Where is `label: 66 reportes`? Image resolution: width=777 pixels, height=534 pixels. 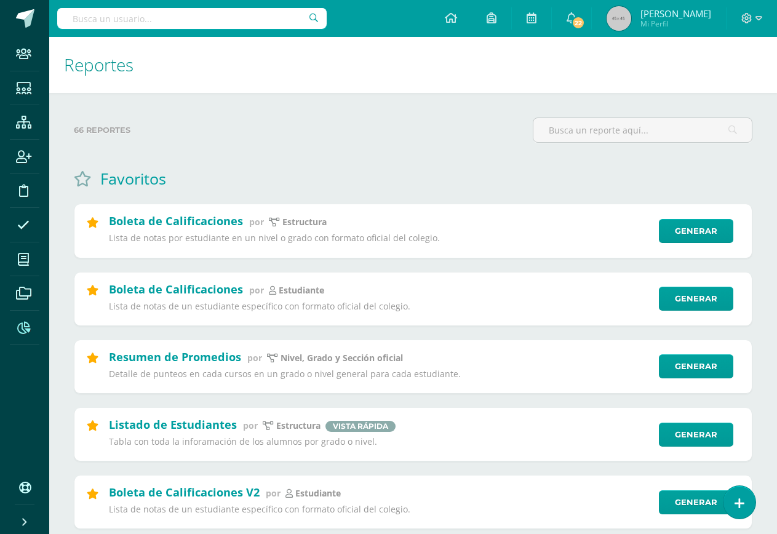 label: 66 reportes is located at coordinates (298, 130).